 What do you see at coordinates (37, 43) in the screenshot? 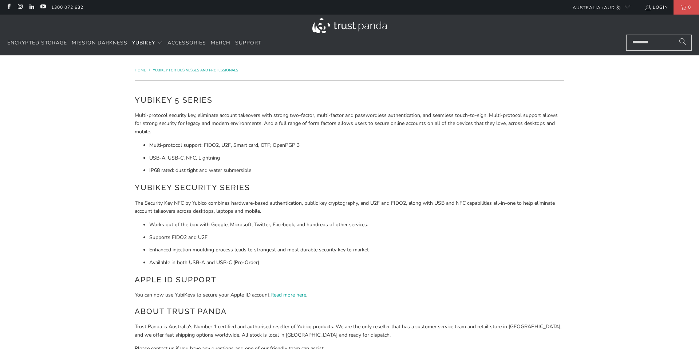
I see `span: Encrypted Storage` at bounding box center [37, 43].